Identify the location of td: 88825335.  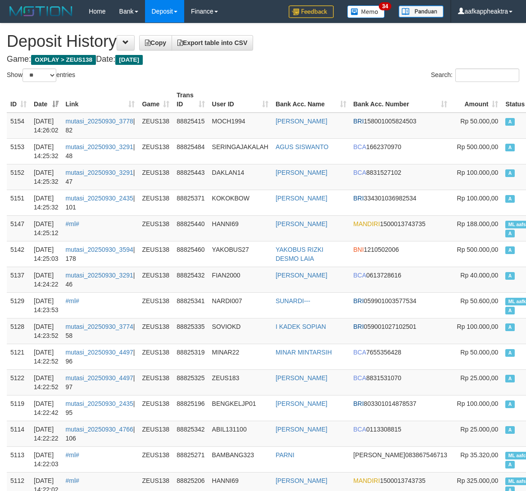
(190, 330).